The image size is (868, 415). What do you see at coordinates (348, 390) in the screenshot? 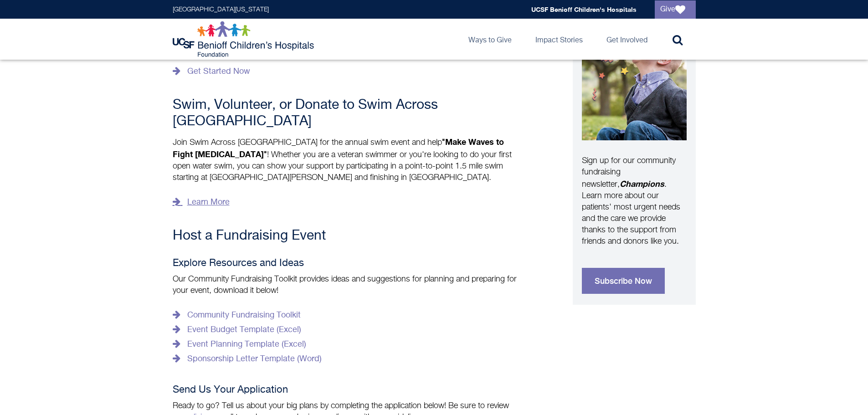
I see `h4: Send Us Your Application` at bounding box center [348, 390].